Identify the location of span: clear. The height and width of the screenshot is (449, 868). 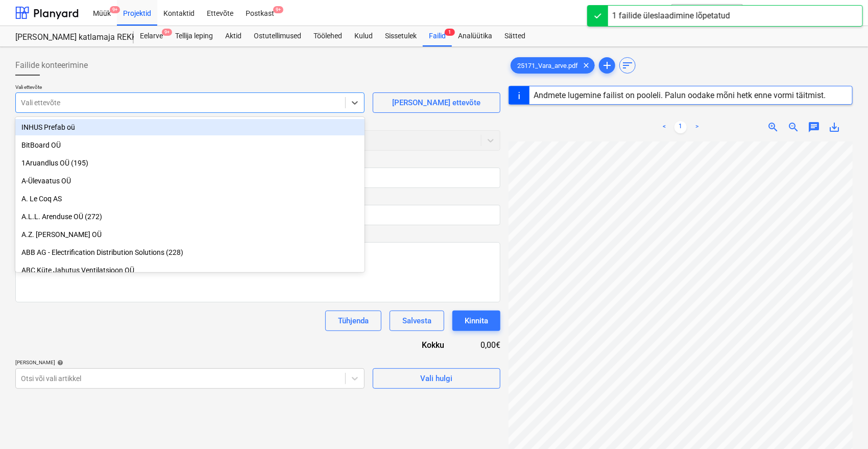
(586, 65).